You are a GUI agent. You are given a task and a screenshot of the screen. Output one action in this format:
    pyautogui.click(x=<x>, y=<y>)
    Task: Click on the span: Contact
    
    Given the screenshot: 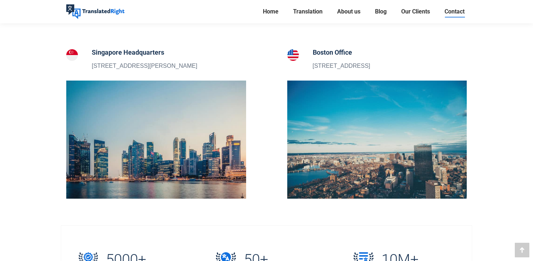 What is the action you would take?
    pyautogui.click(x=455, y=12)
    